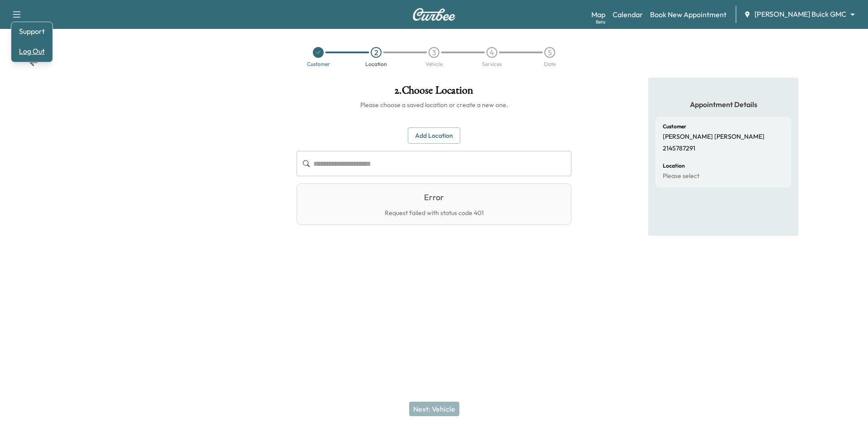 The height and width of the screenshot is (427, 868). I want to click on div: Location, so click(376, 64).